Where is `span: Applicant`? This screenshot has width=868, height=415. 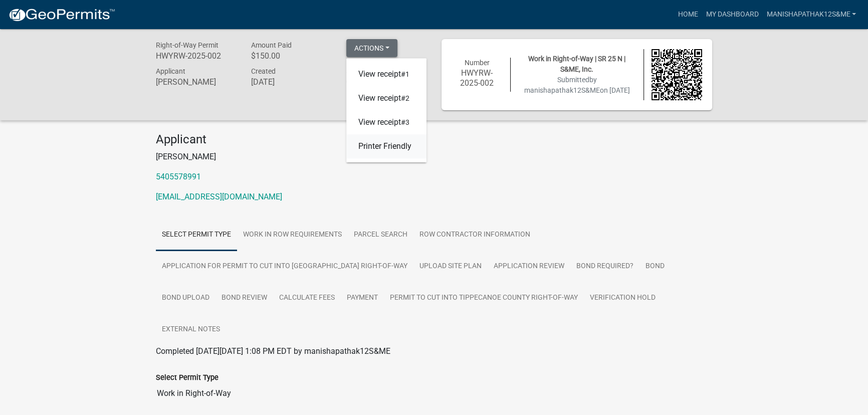 span: Applicant is located at coordinates (171, 71).